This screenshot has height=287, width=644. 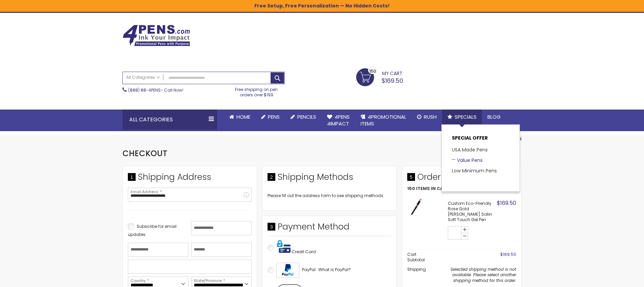 I want to click on a: USA Made Pens, so click(x=469, y=150).